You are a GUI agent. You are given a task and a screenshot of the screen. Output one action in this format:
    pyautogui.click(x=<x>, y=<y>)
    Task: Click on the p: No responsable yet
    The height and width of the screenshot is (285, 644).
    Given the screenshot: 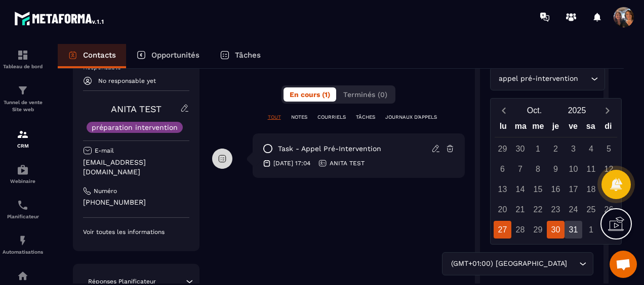 What is the action you would take?
    pyautogui.click(x=127, y=81)
    